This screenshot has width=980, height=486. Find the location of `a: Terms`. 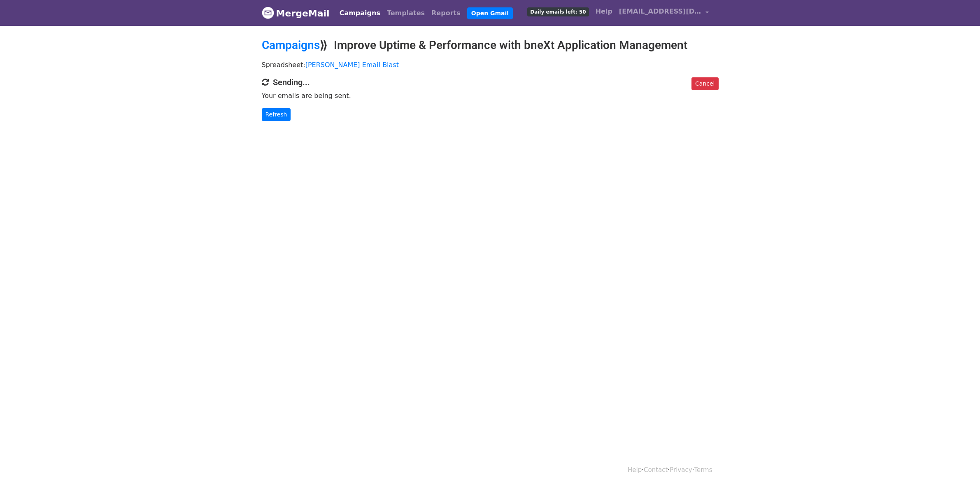

a: Terms is located at coordinates (703, 470).